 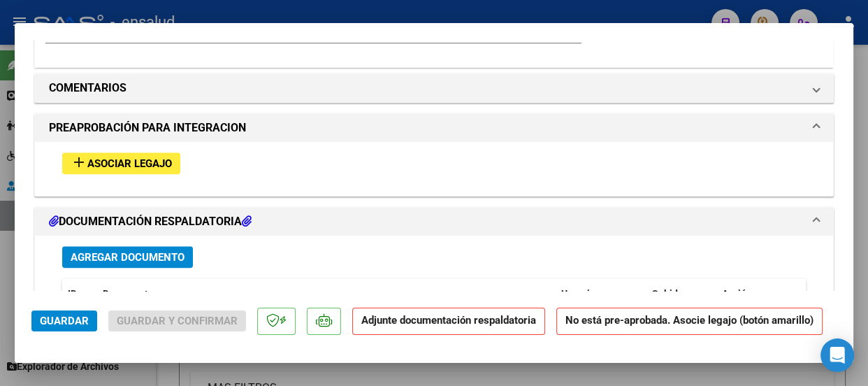 I want to click on span: Usuario, so click(x=578, y=293).